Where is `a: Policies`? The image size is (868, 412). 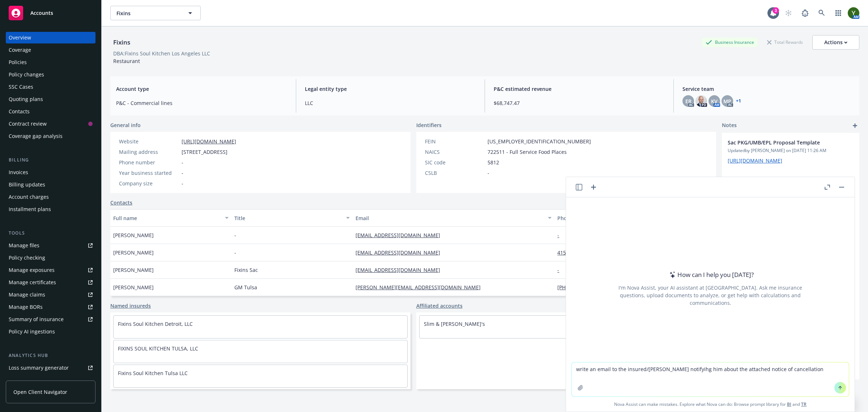
a: Policies is located at coordinates (51, 62).